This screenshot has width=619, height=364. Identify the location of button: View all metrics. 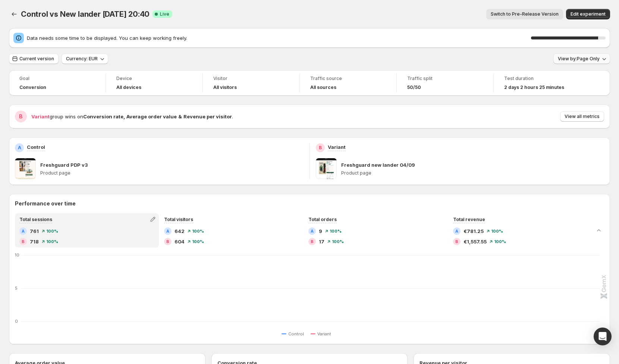
(582, 117).